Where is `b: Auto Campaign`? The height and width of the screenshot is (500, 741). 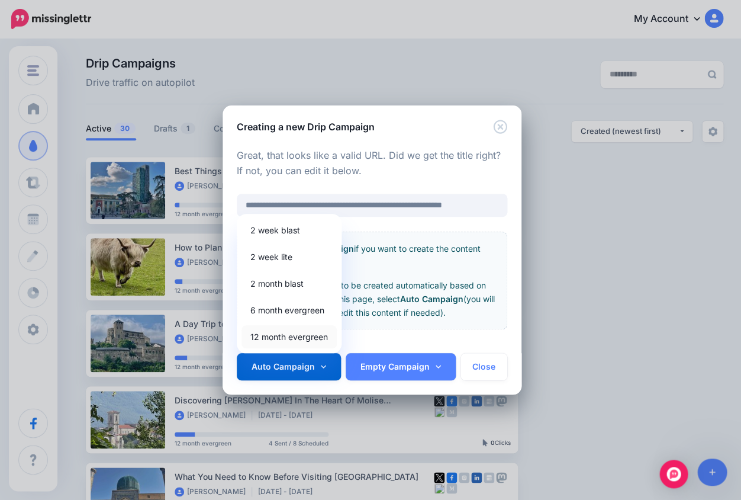 b: Auto Campaign is located at coordinates (432, 298).